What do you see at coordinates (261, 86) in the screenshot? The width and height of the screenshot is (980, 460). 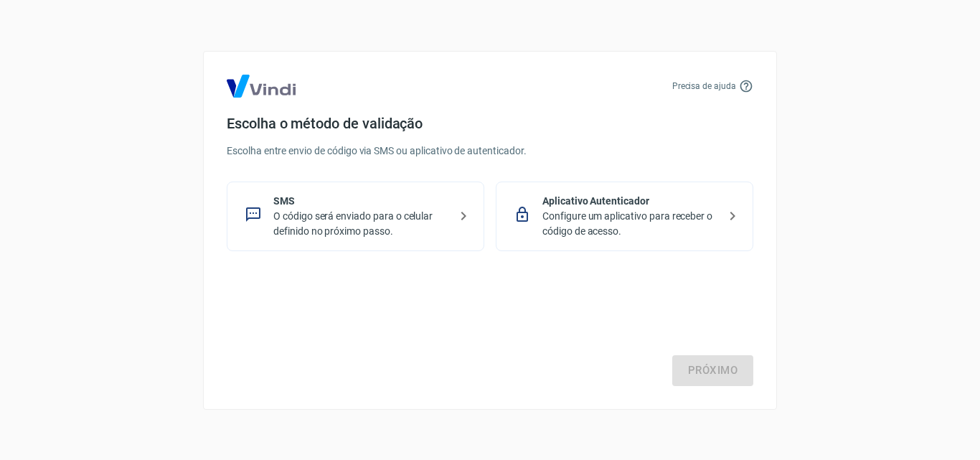 I see `img: Logo Vind` at bounding box center [261, 86].